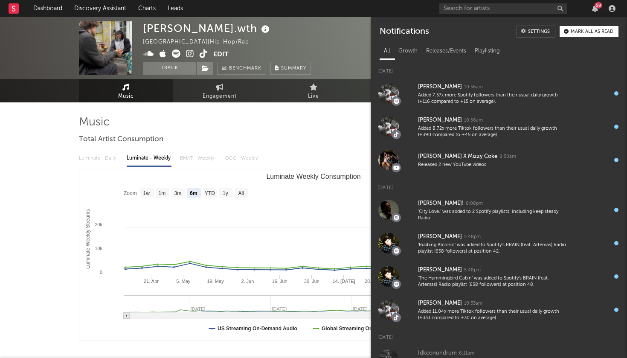 The width and height of the screenshot is (627, 358). What do you see at coordinates (241, 193) in the screenshot?
I see `text: All` at bounding box center [241, 193].